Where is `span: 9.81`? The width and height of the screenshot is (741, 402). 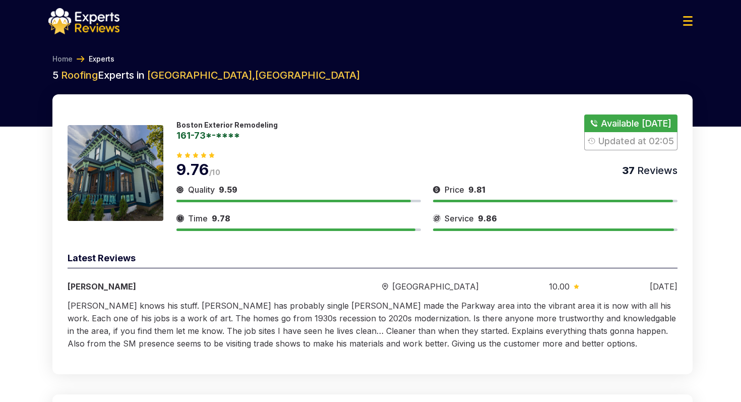
span: 9.81 is located at coordinates (477, 190).